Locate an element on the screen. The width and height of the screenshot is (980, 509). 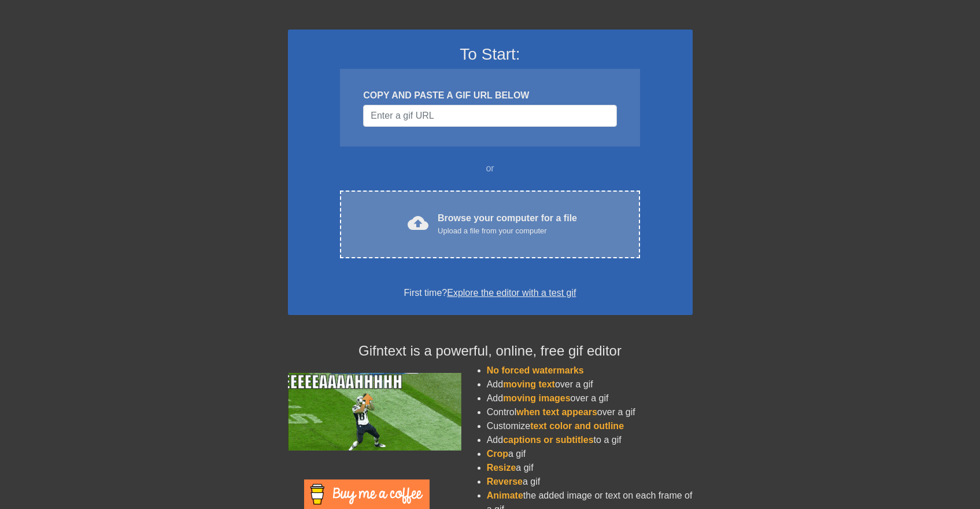
span: text color and outline is located at coordinates (577, 425).